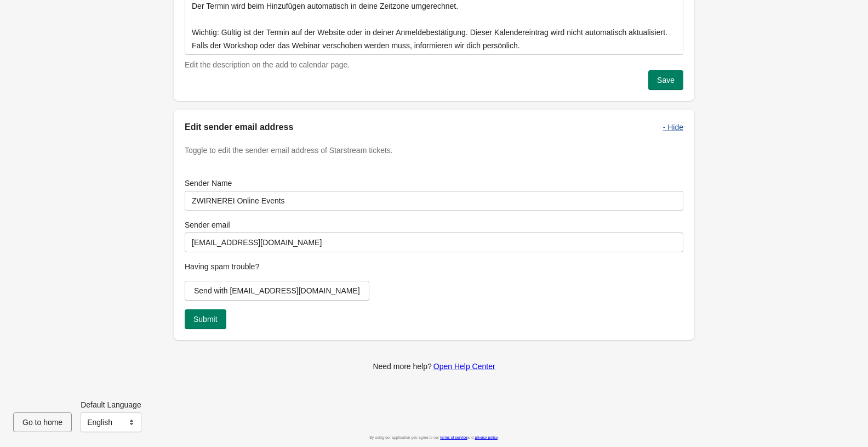  I want to click on div: By using our application you agree to our and ., so click(434, 438).